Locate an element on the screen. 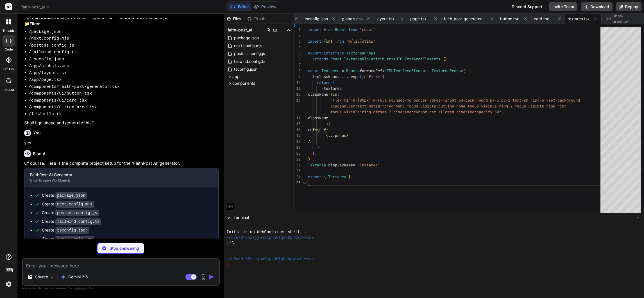  span: className is located at coordinates (327, 76).